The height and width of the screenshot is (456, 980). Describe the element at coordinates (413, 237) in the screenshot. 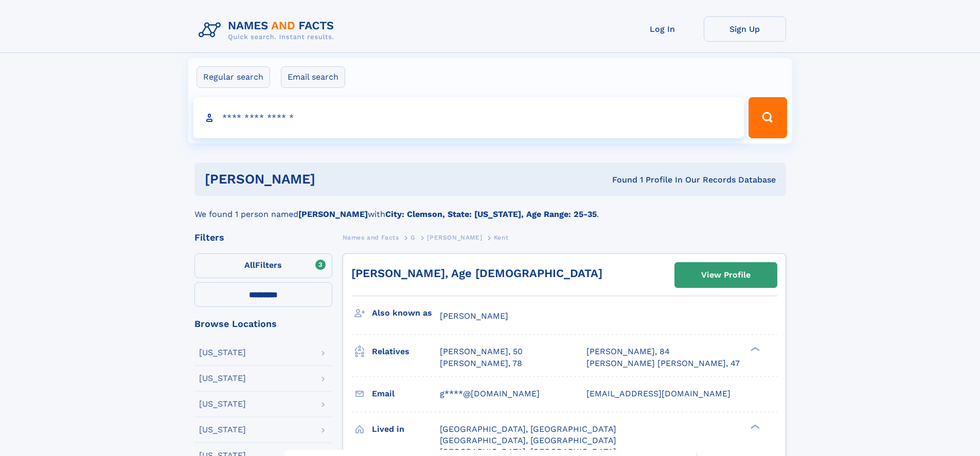

I see `a: G` at that location.